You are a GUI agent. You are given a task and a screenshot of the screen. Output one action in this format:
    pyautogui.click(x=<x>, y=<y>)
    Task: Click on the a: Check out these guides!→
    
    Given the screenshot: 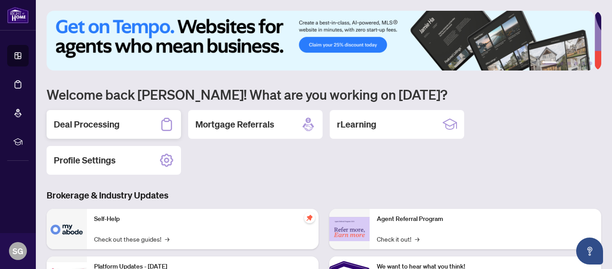 What is the action you would take?
    pyautogui.click(x=132, y=239)
    